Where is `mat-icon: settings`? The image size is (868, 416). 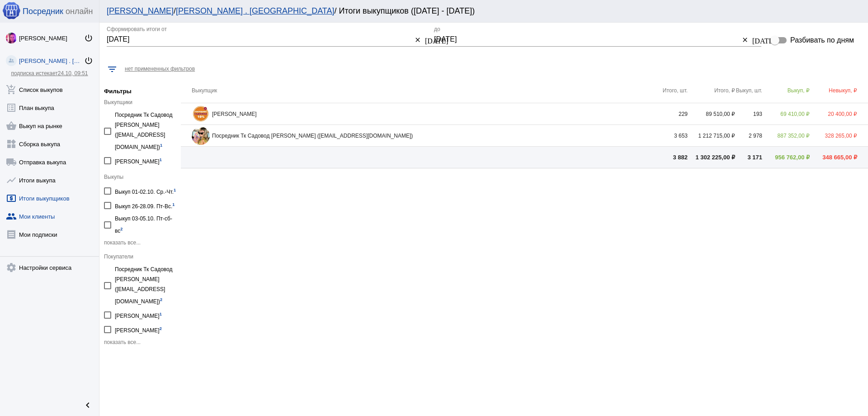 mat-icon: settings is located at coordinates (11, 268).